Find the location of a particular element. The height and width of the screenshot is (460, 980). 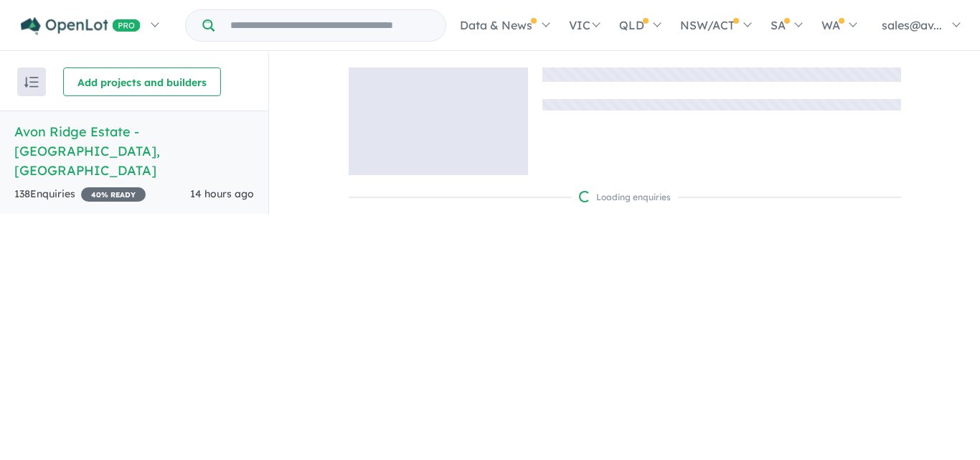

span: sales@av... is located at coordinates (912, 25).